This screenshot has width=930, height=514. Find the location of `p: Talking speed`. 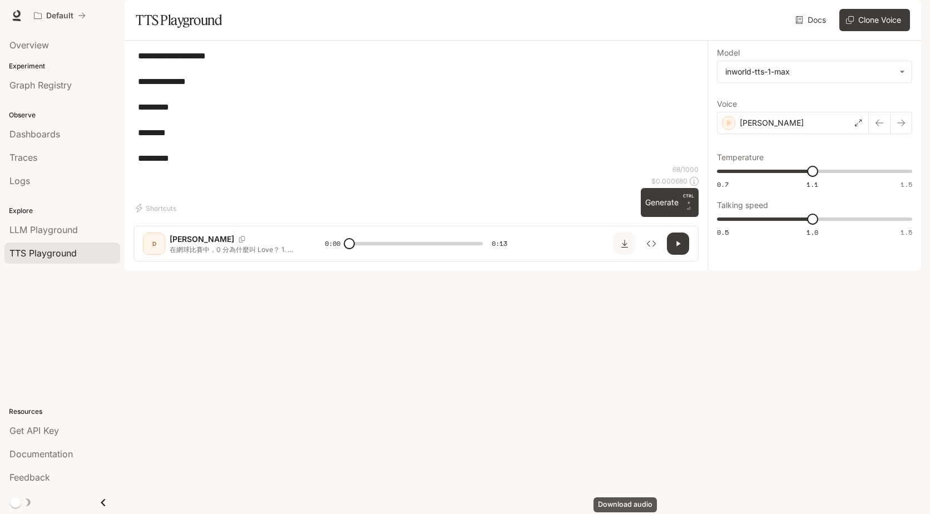

p: Talking speed is located at coordinates (742, 205).